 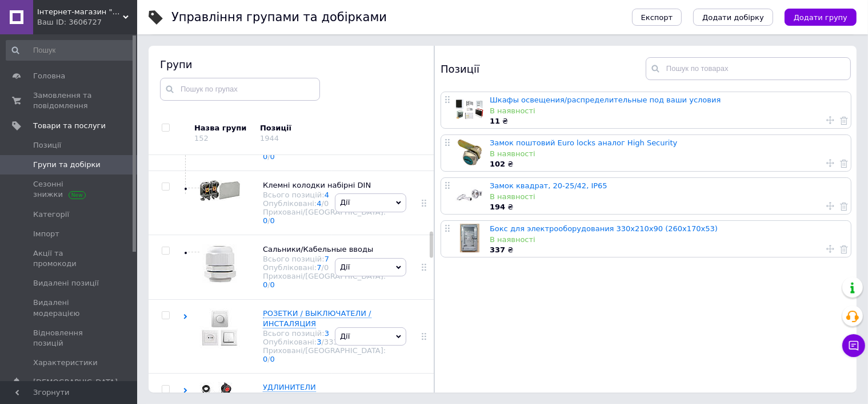 What do you see at coordinates (49, 76) in the screenshot?
I see `span: Головна` at bounding box center [49, 76].